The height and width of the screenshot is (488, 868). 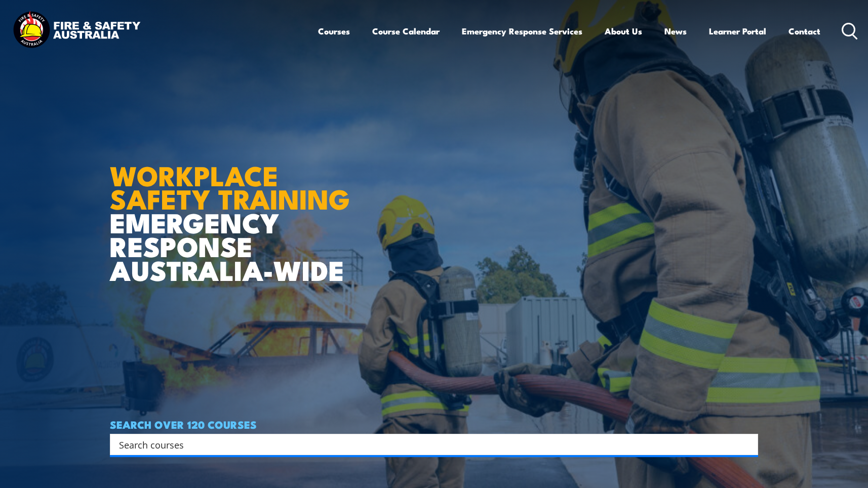 I want to click on input: Search input, so click(x=427, y=444).